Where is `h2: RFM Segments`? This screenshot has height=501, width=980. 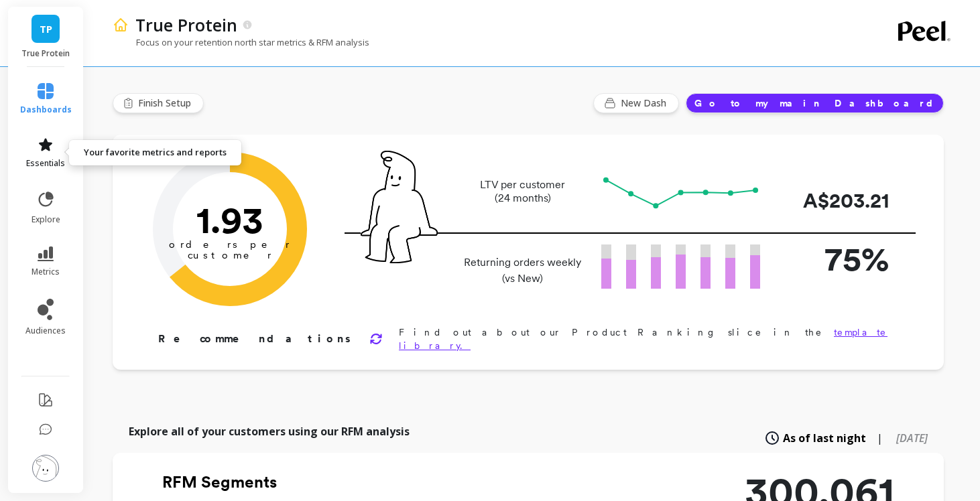 h2: RFM Segments is located at coordinates (390, 482).